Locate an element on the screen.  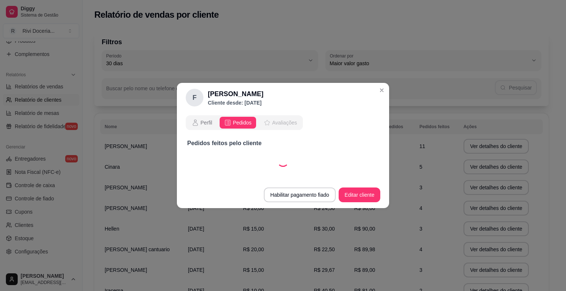
div: Loading is located at coordinates (283, 161).